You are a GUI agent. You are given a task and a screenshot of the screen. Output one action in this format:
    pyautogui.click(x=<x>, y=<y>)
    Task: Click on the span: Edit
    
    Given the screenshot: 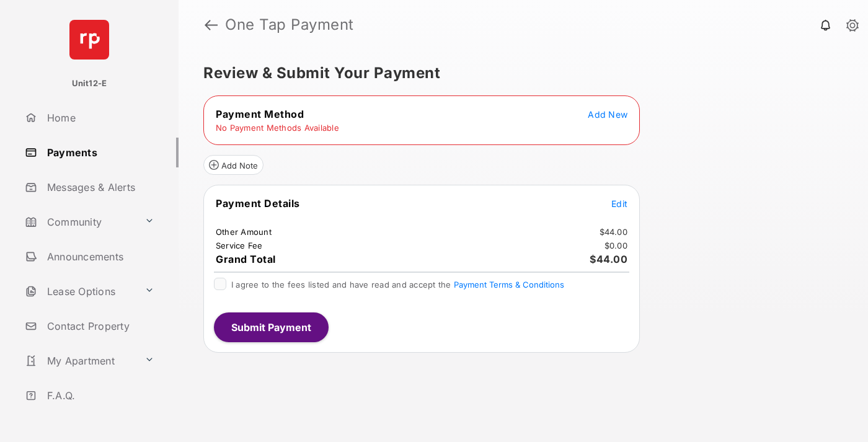 What is the action you would take?
    pyautogui.click(x=619, y=203)
    